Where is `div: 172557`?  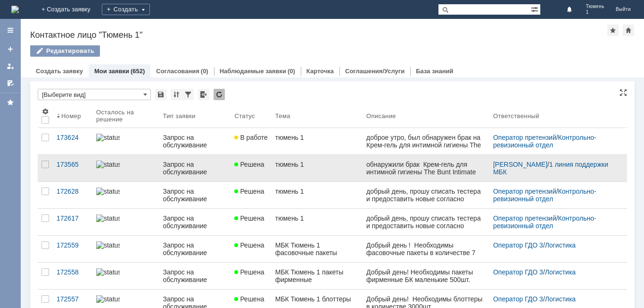 div: 172557 is located at coordinates (73, 299).